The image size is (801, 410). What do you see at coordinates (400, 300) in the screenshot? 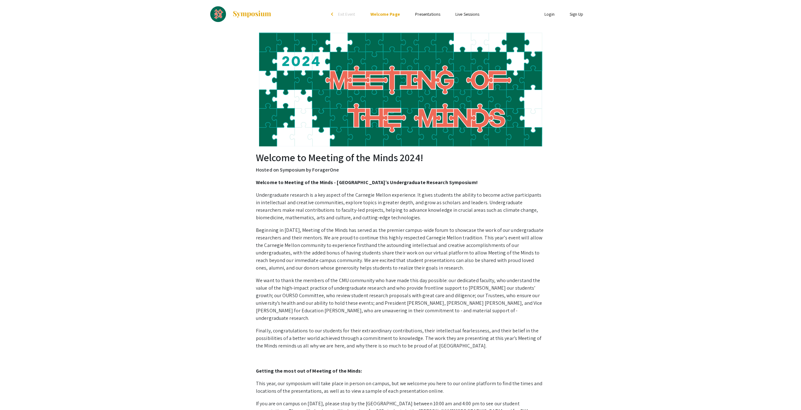
I see `p: We want to thank the members of the CMU community who have made this day possible: our dedicated ...` at bounding box center [400, 300].